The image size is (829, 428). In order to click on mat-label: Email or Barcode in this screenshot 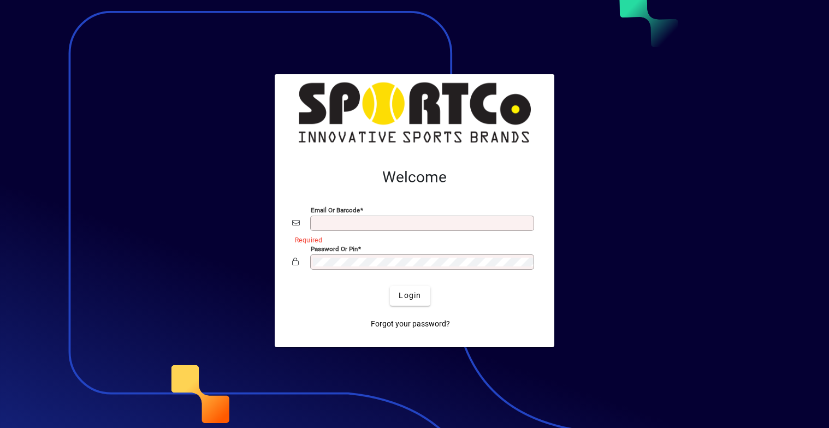, I will do `click(335, 210)`.